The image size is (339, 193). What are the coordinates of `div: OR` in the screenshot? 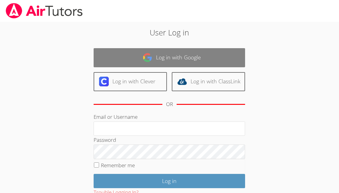 It's located at (169, 104).